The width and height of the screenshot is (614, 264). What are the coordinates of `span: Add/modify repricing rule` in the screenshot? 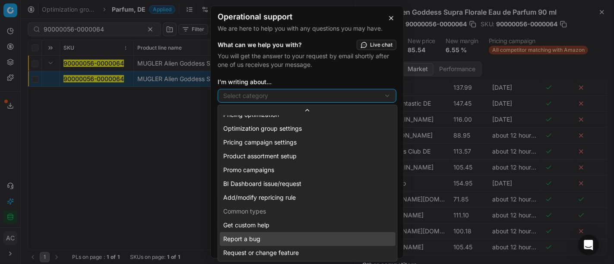 It's located at (259, 198).